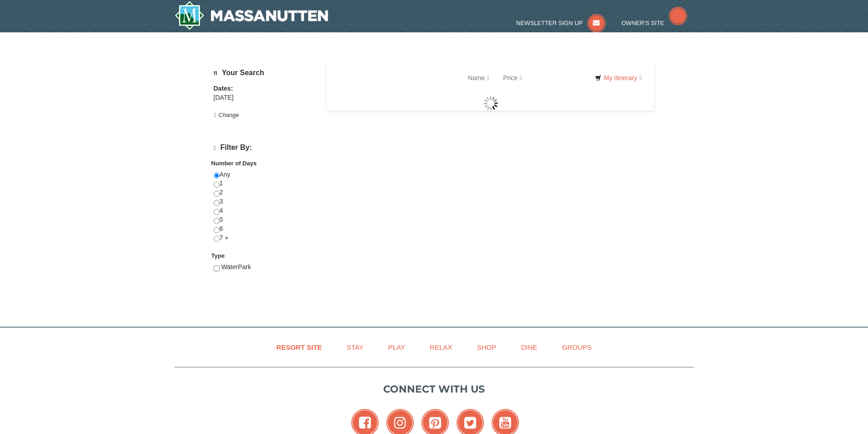  Describe the element at coordinates (513, 78) in the screenshot. I see `a: Price` at that location.